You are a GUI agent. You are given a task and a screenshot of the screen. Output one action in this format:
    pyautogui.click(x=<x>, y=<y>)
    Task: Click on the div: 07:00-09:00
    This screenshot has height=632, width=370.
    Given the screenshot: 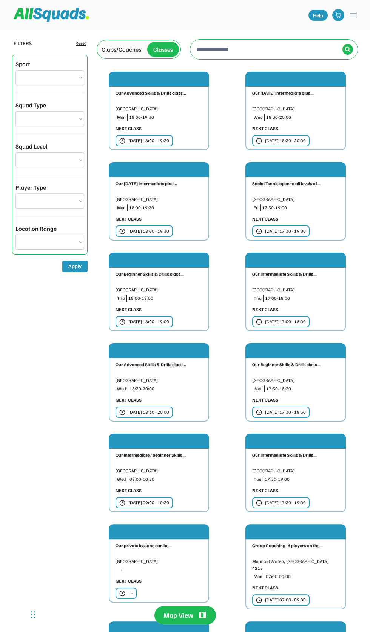 What is the action you would take?
    pyautogui.click(x=302, y=577)
    